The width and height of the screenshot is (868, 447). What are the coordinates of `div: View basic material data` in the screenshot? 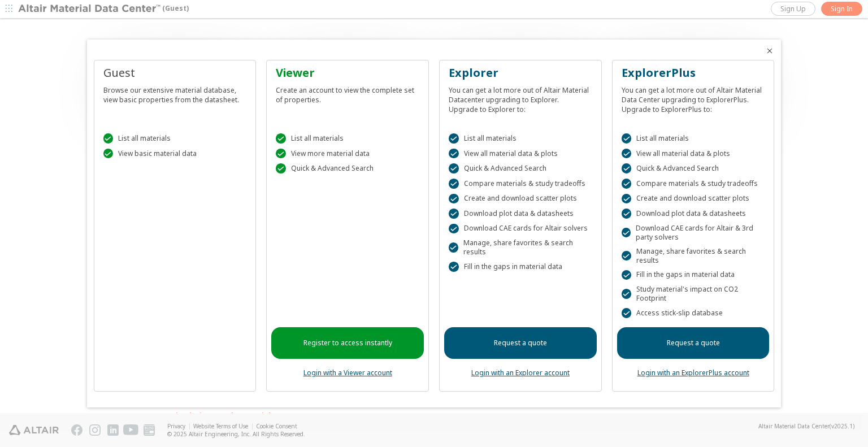 It's located at (175, 154).